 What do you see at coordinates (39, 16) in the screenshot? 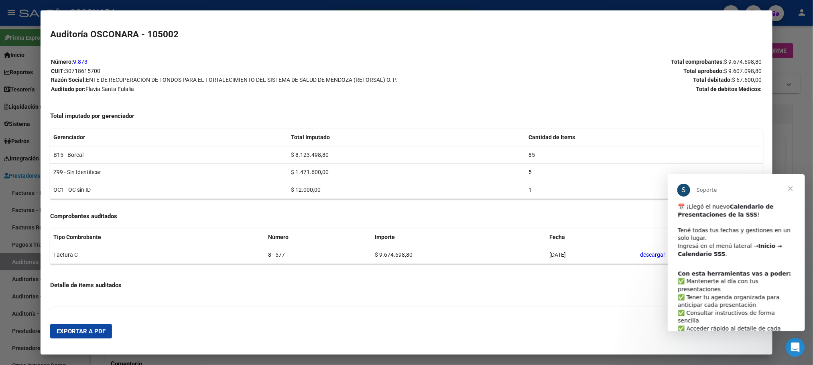
I see `span: Soporte` at bounding box center [39, 16].